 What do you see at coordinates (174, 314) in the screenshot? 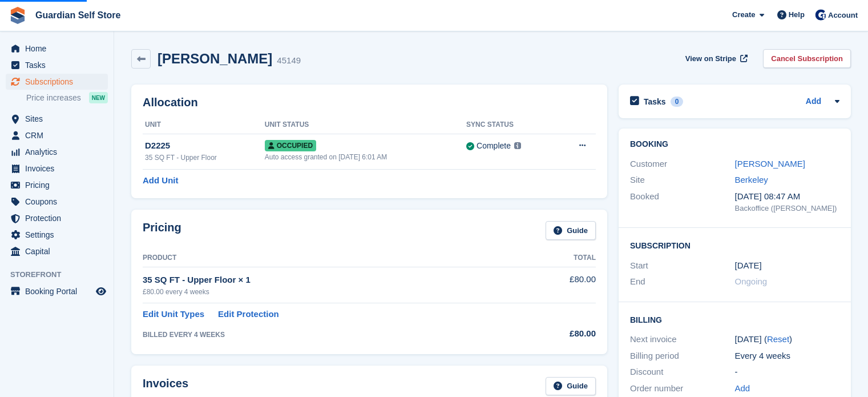
I see `a: Edit Unit Types` at bounding box center [174, 314].